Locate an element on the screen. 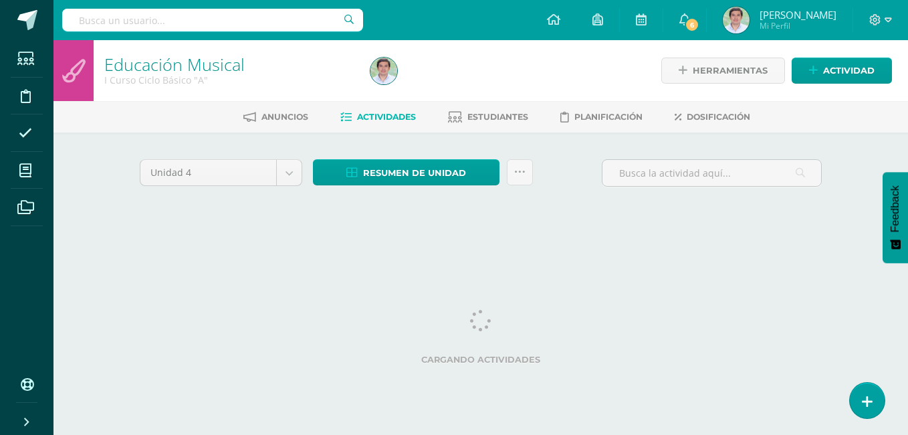  span: Unidad 4 is located at coordinates (208, 172).